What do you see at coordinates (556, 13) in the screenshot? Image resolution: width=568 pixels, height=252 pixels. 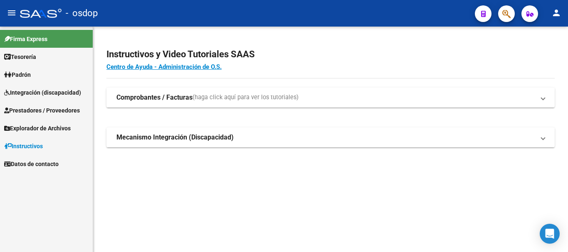 I see `mat-icon: person` at bounding box center [556, 13].